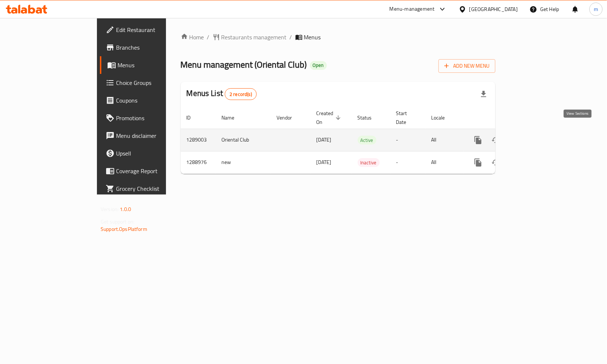  I want to click on span: Choice Groups, so click(154, 83).